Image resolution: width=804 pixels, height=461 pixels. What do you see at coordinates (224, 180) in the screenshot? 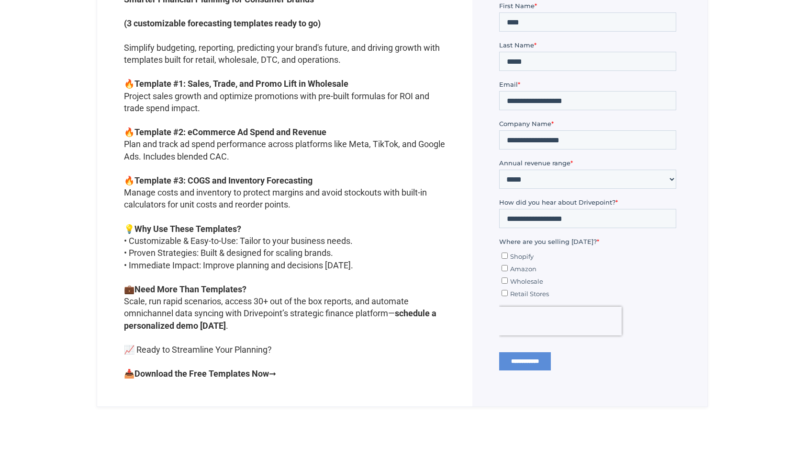
I see `strong: Template #3: COGS and Inventory Forecasting` at bounding box center [224, 180].